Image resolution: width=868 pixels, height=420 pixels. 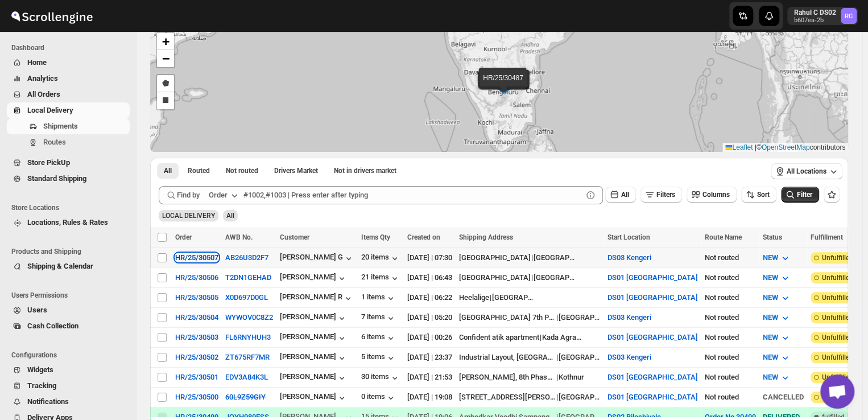 I want to click on button: Order, so click(x=224, y=195).